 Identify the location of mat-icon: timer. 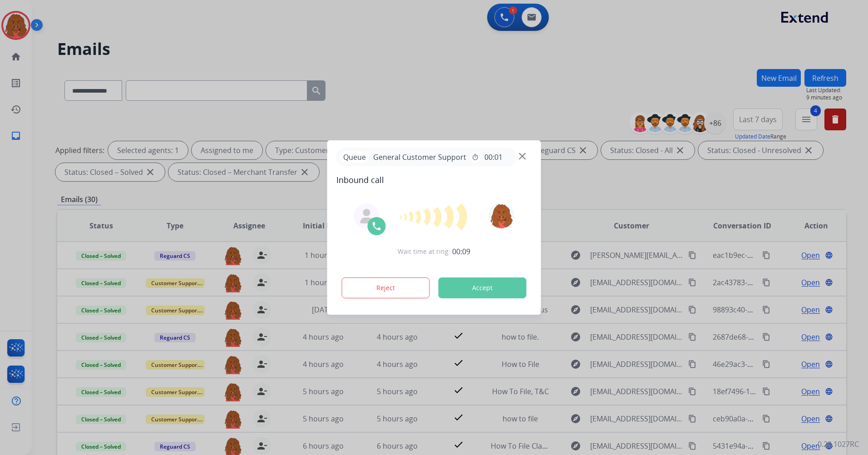
(476, 157).